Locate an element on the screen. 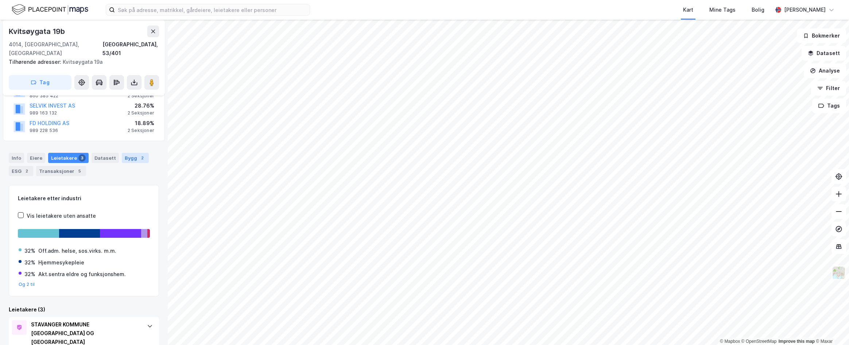 The image size is (849, 345). div: Leietakere etter industri is located at coordinates (84, 198).